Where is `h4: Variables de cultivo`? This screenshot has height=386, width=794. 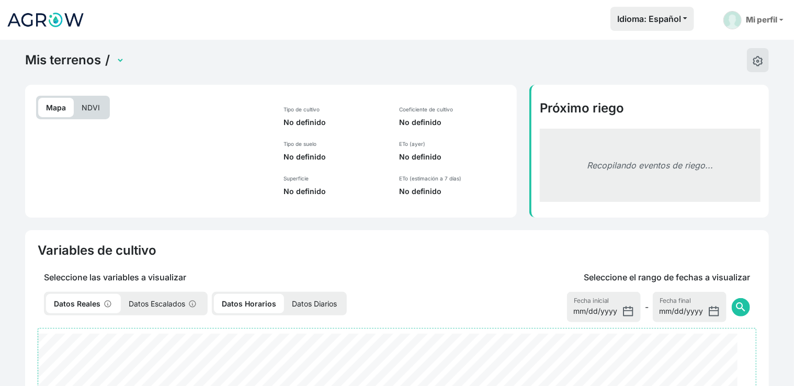
h4: Variables de cultivo is located at coordinates (97, 251).